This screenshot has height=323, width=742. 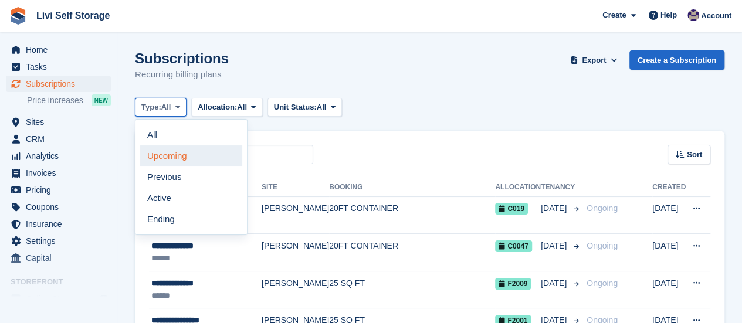 What do you see at coordinates (61, 156) in the screenshot?
I see `span: Analytics` at bounding box center [61, 156].